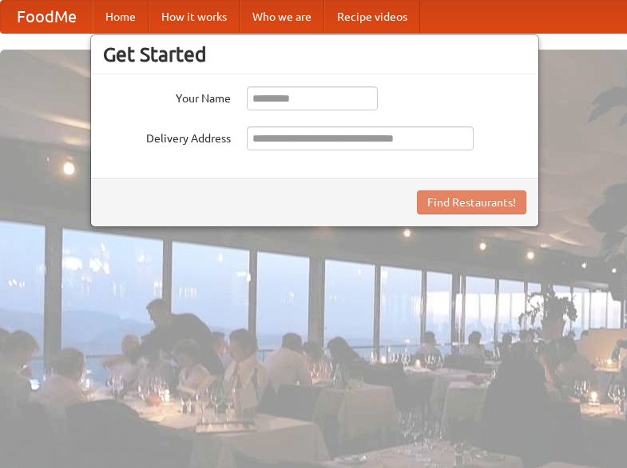  What do you see at coordinates (194, 17) in the screenshot?
I see `a: How it works` at bounding box center [194, 17].